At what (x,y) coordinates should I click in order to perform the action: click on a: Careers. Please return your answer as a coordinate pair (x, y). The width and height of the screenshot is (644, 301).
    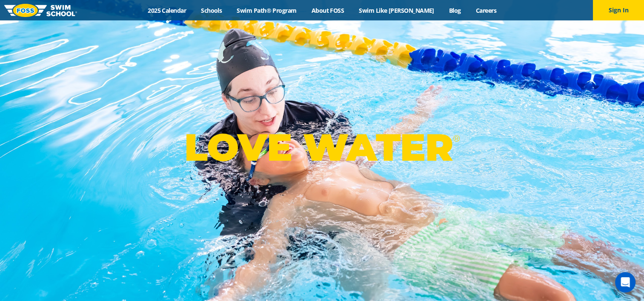
    Looking at the image, I should click on (486, 10).